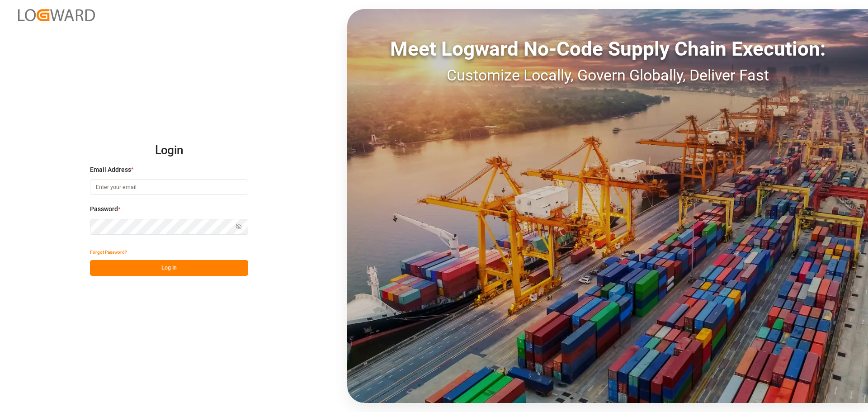  What do you see at coordinates (109, 252) in the screenshot?
I see `button: Forgot Password?` at bounding box center [109, 252].